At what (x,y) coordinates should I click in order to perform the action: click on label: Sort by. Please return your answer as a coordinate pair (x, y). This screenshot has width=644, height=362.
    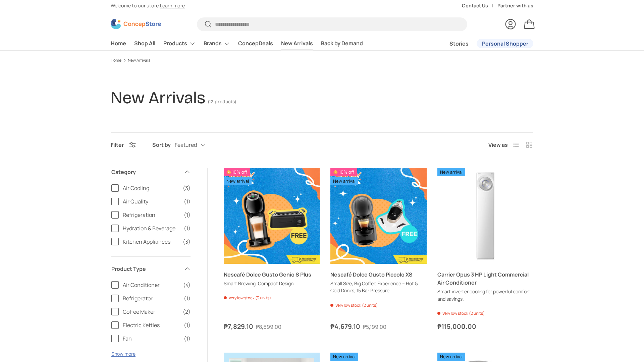
    Looking at the image, I should click on (163, 145).